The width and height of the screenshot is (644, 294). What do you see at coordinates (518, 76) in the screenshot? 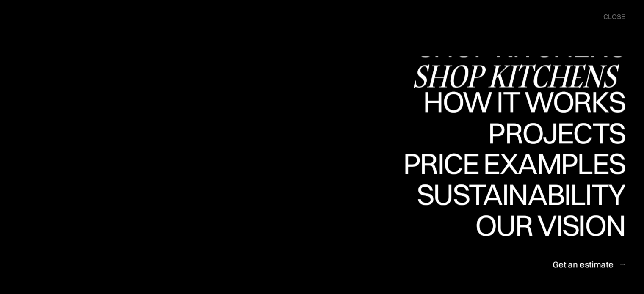
I see `div: Shop Kitchens` at bounding box center [518, 76].